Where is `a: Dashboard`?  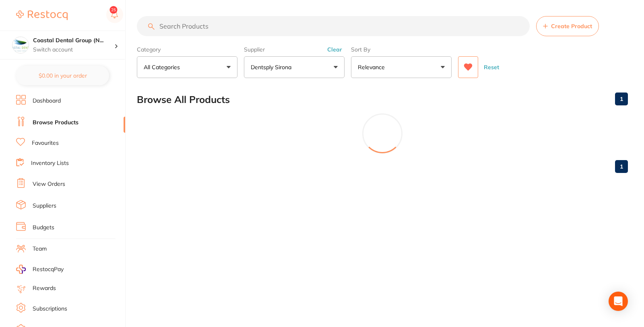
a: Dashboard is located at coordinates (47, 101).